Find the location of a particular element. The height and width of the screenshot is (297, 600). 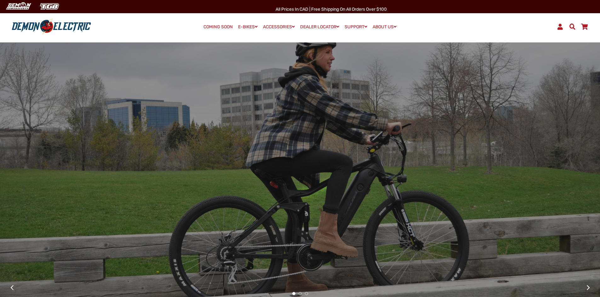

a: ABOUT US is located at coordinates (384, 27).